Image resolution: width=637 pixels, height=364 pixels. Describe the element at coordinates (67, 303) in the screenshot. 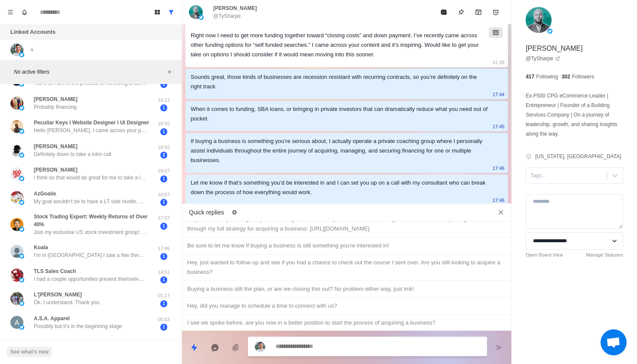

I see `p: Ok. I understand. Thank you.` at that location.